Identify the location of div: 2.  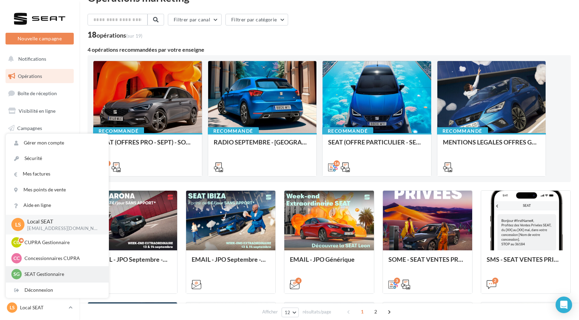
(495, 281).